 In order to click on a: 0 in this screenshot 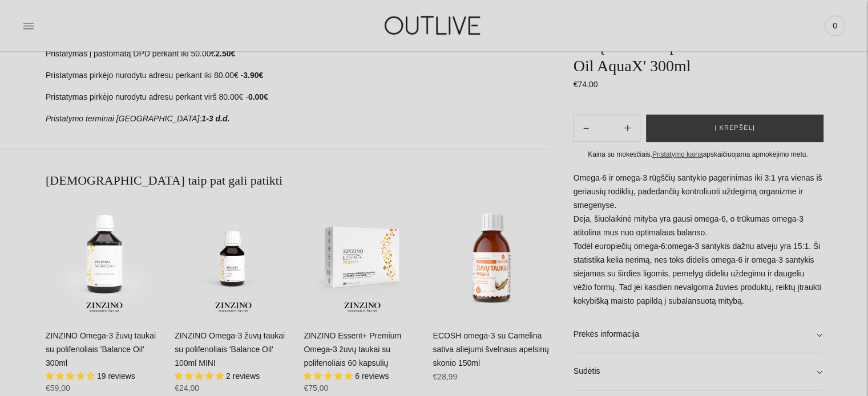, I will do `click(834, 26)`.